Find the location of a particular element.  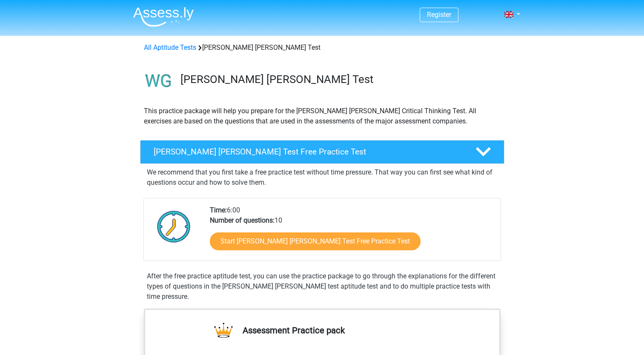

img: Clock is located at coordinates (174, 226).